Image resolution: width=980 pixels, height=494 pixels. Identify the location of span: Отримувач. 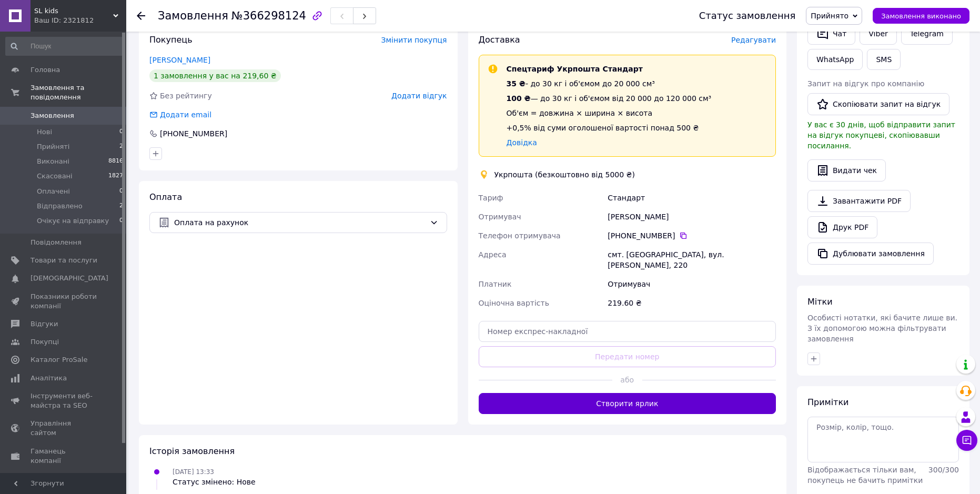
(500, 216).